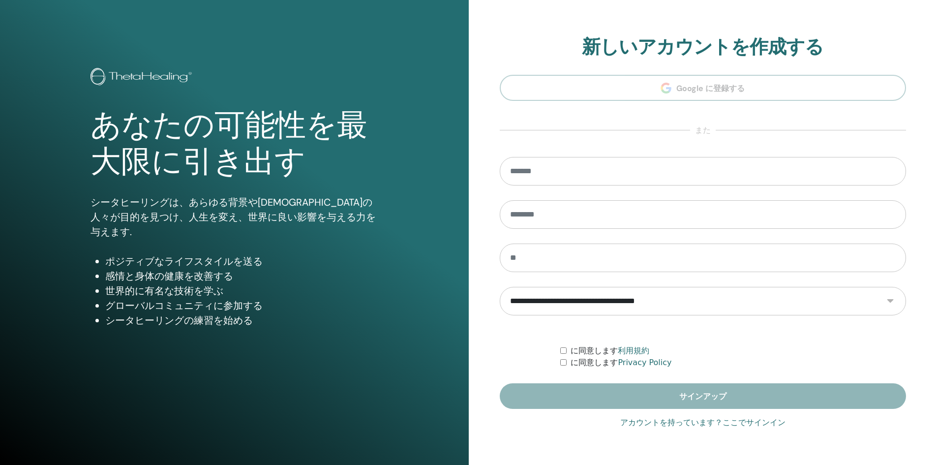 This screenshot has height=465, width=937. I want to click on li: ポジティブなライフスタイルを送る, so click(242, 261).